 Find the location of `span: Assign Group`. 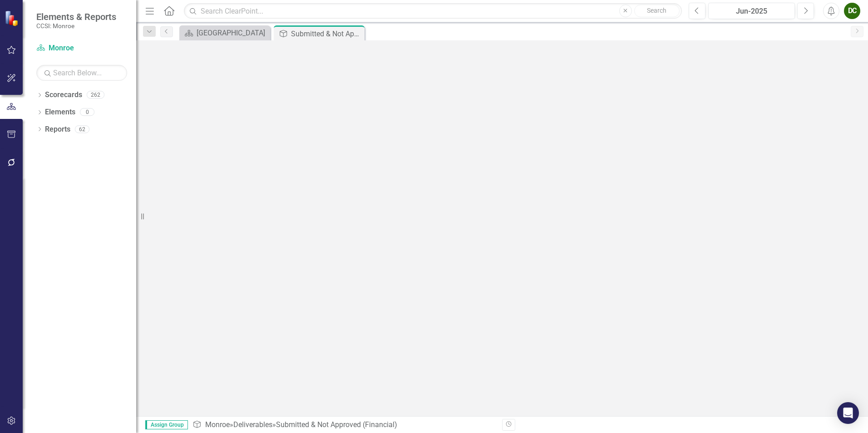

span: Assign Group is located at coordinates (166, 425).